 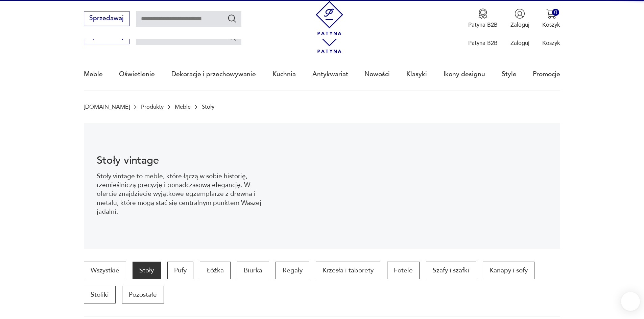 I want to click on a: Promocje, so click(x=546, y=74).